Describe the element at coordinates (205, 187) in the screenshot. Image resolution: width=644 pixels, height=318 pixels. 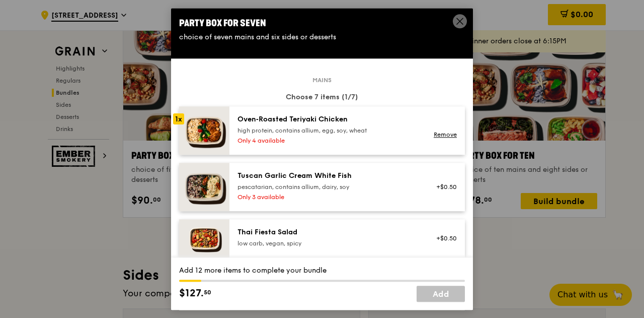
I see `img: daily_normal_Tuscan_Garlic_Cream_White_Fish__Horizontal_.jpg` at that location.